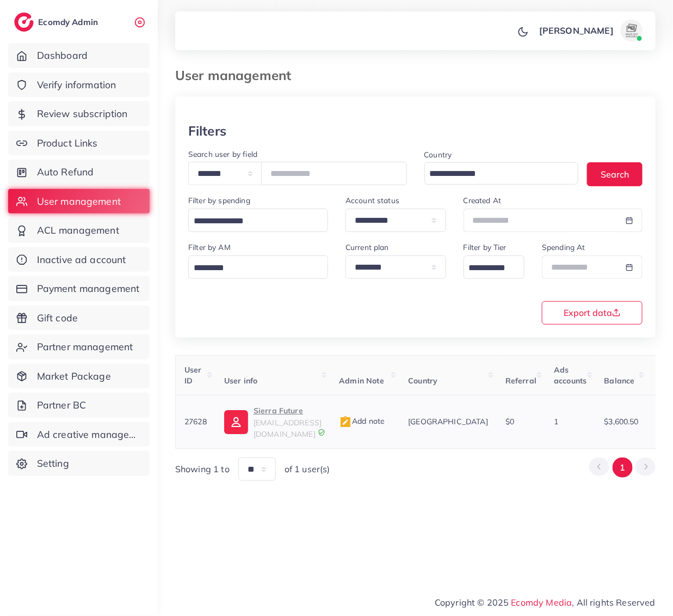 Image resolution: width=673 pixels, height=616 pixels. What do you see at coordinates (78, 230) in the screenshot?
I see `span: ACL management` at bounding box center [78, 230].